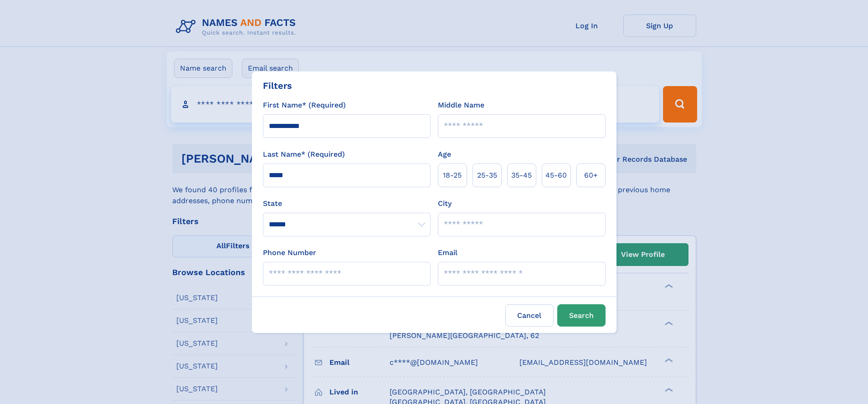 This screenshot has width=868, height=404. I want to click on label: Cancel, so click(530, 315).